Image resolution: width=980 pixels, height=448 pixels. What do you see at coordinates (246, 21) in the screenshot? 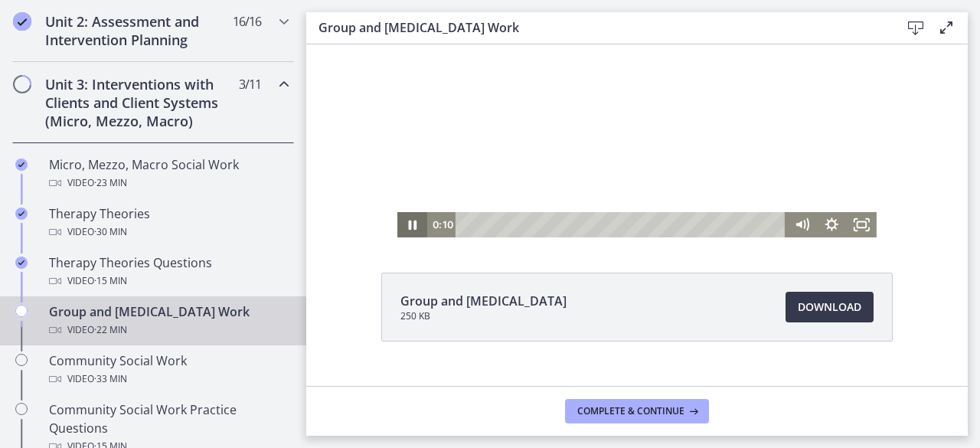
I see `span: 16 / 16` at bounding box center [246, 21].